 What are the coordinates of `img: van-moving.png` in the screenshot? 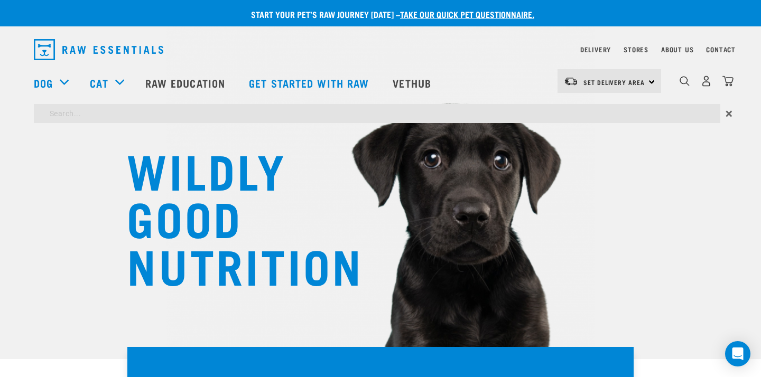 It's located at (570, 81).